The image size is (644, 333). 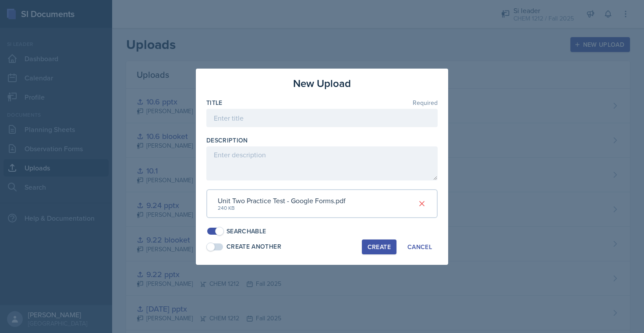 I want to click on div: Create Another, so click(x=254, y=247).